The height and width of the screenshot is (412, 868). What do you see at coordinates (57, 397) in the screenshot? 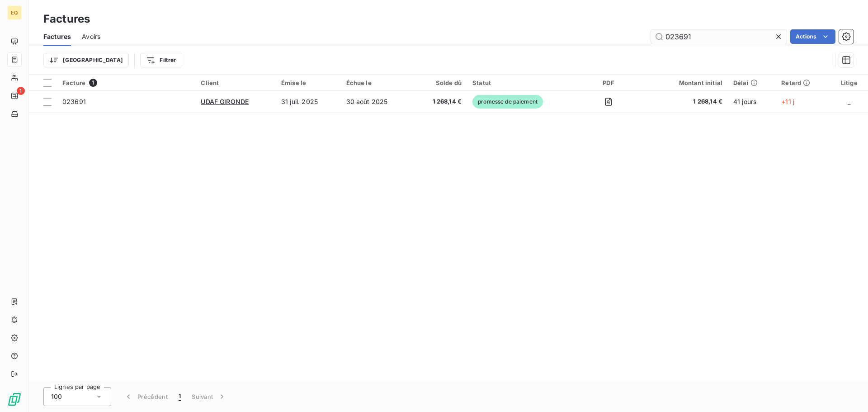
I see `span: 100` at bounding box center [57, 397].